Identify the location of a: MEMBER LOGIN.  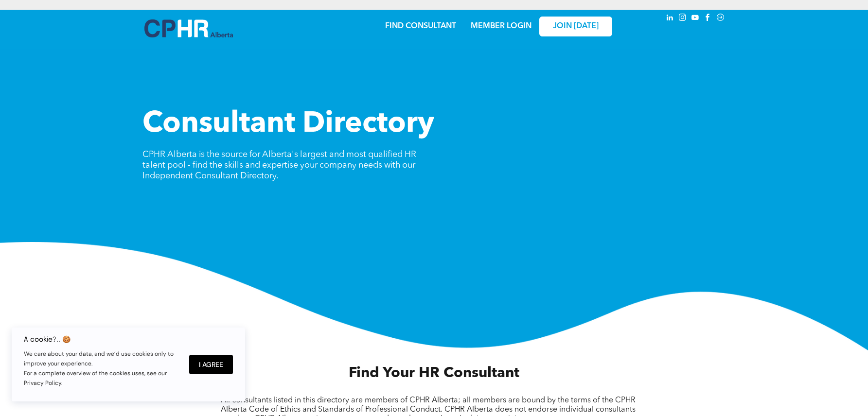
(501, 26).